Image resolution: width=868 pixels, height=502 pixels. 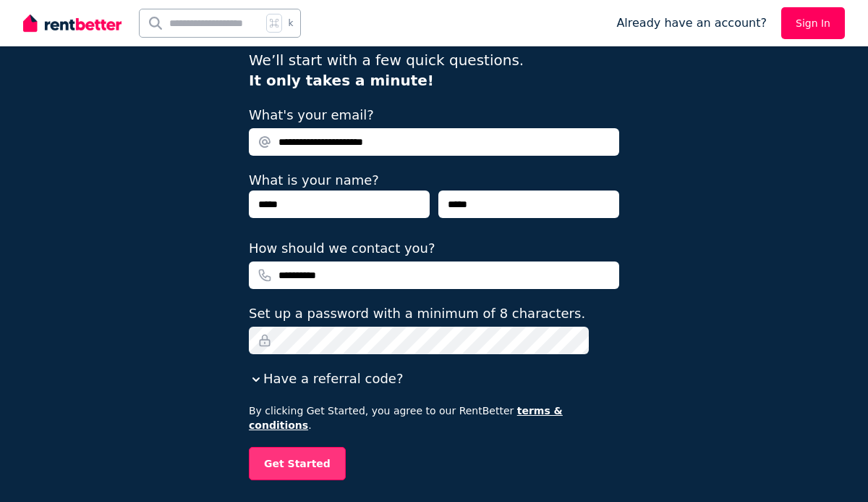 I want to click on a: Sign In, so click(x=813, y=23).